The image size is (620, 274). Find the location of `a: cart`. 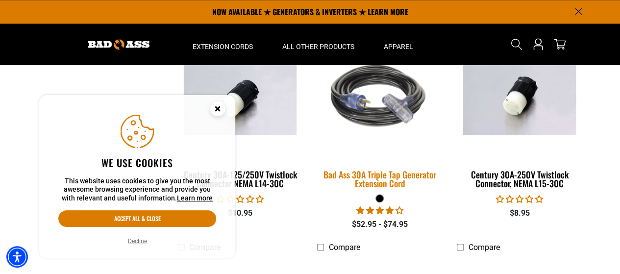

a: cart is located at coordinates (559, 44).